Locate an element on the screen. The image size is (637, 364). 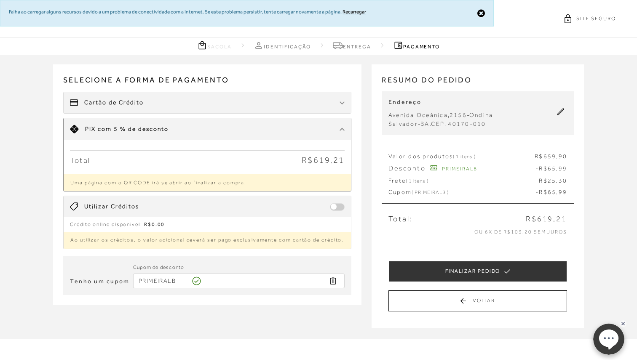
a: Identificação is located at coordinates (282, 45).